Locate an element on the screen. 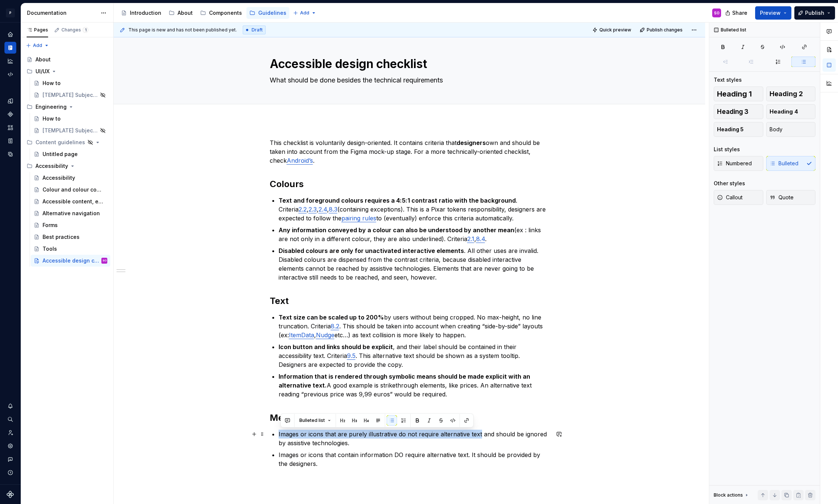 The height and width of the screenshot is (504, 838). div: Tools is located at coordinates (50, 249).